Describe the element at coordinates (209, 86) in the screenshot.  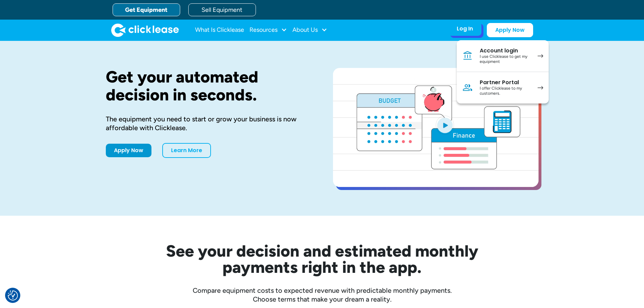
I see `h1: Get your automated decision in seconds.` at that location.